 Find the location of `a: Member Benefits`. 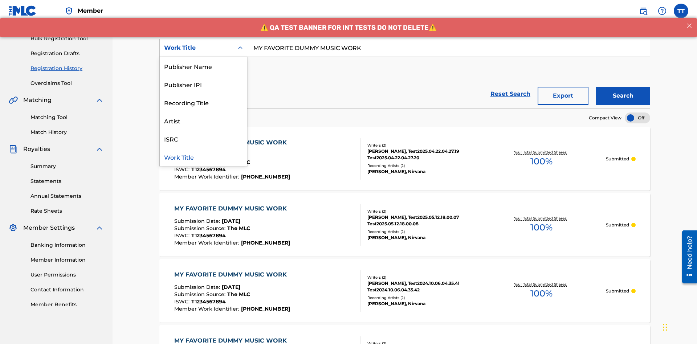

a: Member Benefits is located at coordinates (67, 305).